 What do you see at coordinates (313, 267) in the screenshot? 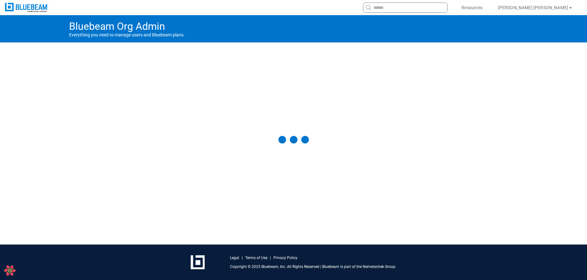
I see `p: Copyright © 2025 Bluebeam, Inc. All Rights Reserved | Bluebeam is part of the Nemetschek Group.` at bounding box center [313, 267].